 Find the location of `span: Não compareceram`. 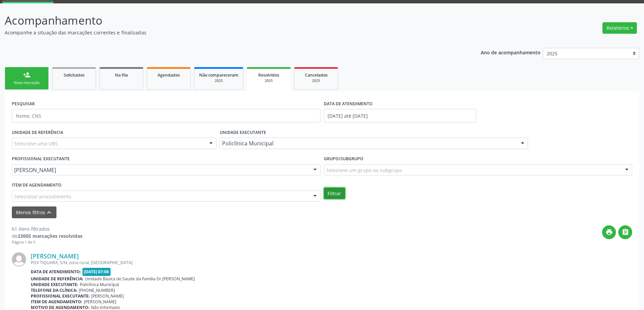

span: Não compareceram is located at coordinates (218, 75).